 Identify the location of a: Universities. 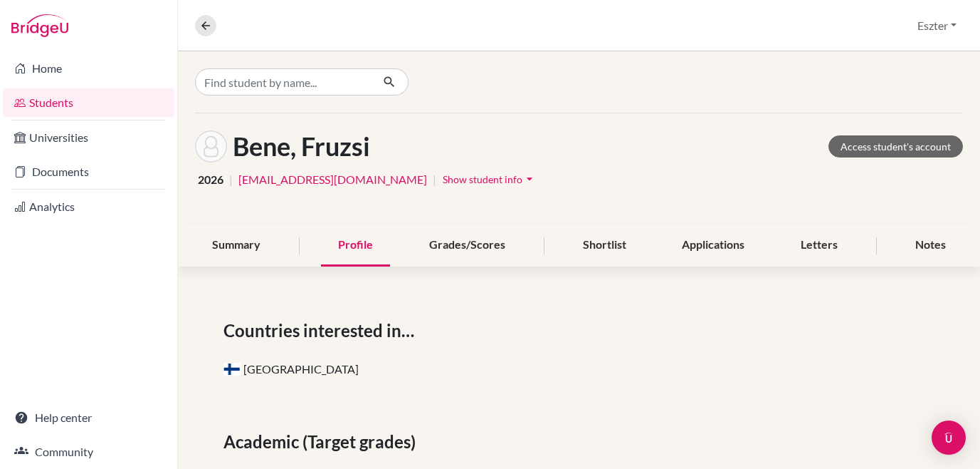
(88, 138).